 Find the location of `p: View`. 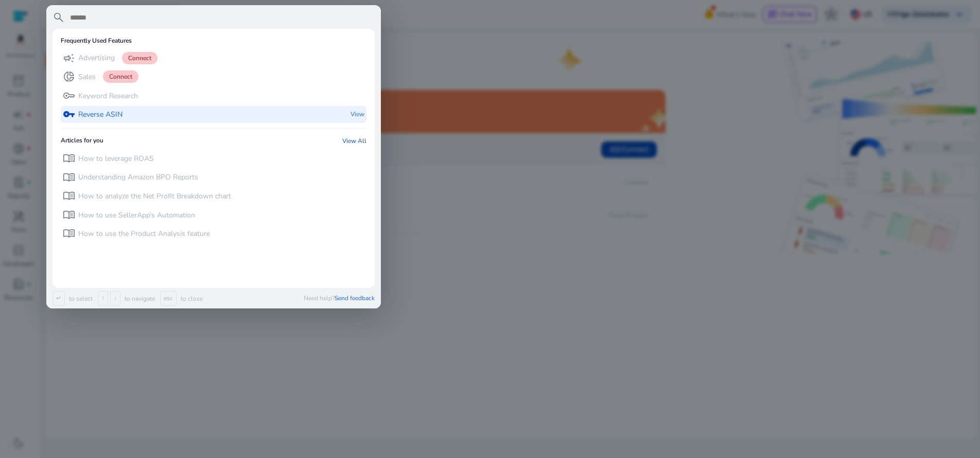

p: View is located at coordinates (357, 114).